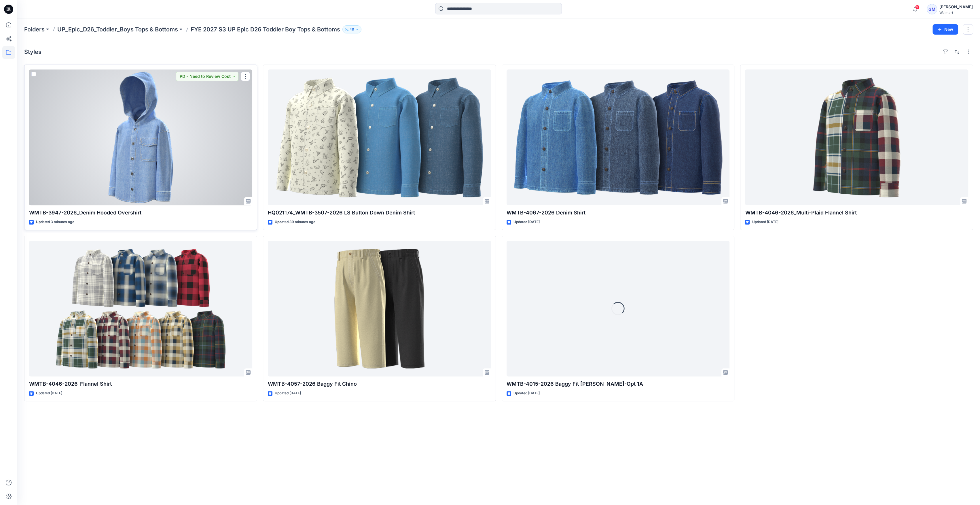  What do you see at coordinates (352, 29) in the screenshot?
I see `button: 49` at bounding box center [352, 29].